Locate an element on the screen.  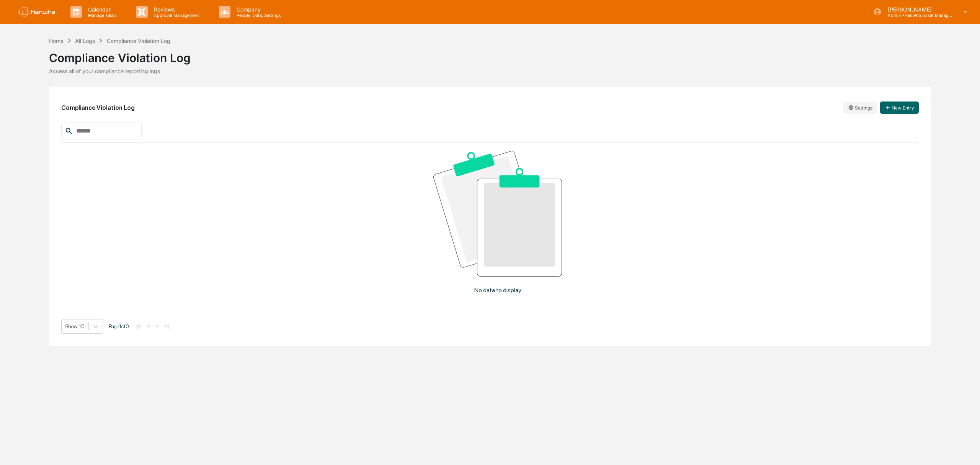
p: Manage Tasks is located at coordinates (101, 16).